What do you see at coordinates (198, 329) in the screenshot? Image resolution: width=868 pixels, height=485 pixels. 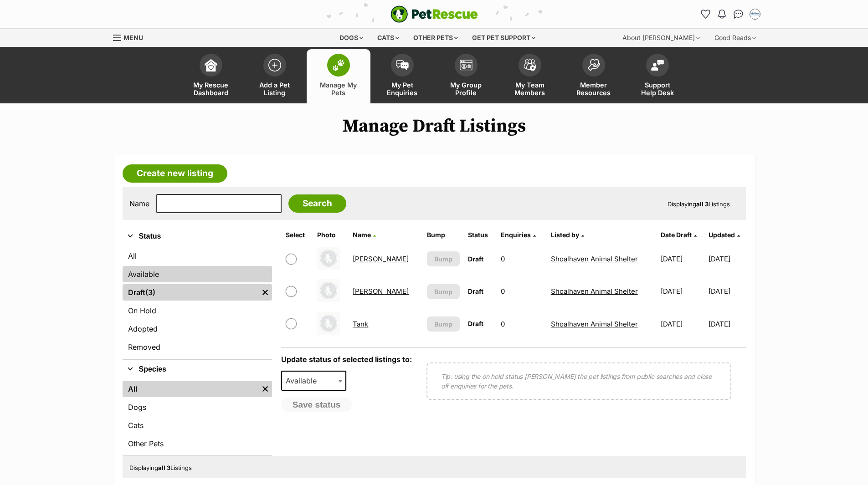 I see `a: Adopted` at bounding box center [198, 329].